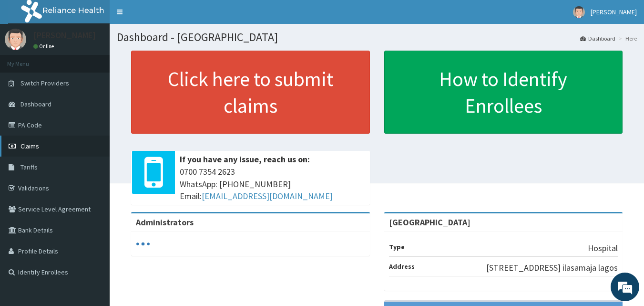 This screenshot has width=644, height=306. Describe the element at coordinates (165, 222) in the screenshot. I see `b: Administrators` at that location.